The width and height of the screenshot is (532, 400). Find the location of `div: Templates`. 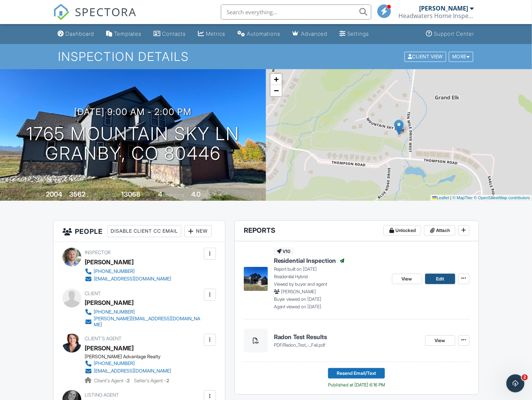

div: Templates is located at coordinates (128, 34).